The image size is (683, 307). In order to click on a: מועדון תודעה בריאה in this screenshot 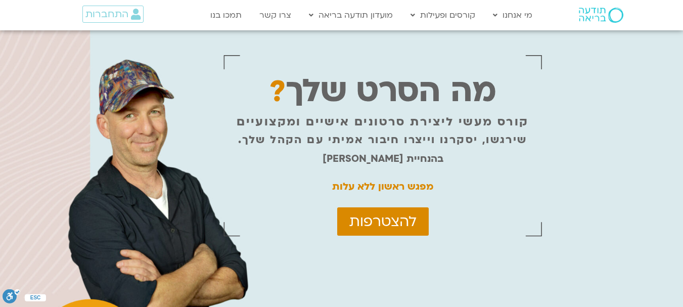, I will do `click(351, 15)`.